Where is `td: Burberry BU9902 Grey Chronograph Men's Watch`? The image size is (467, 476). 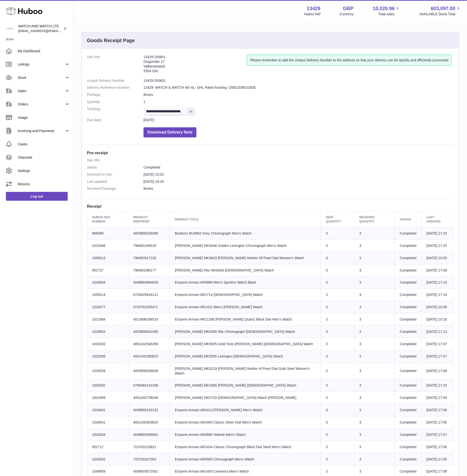
td: Burberry BU9902 Grey Chronograph Men's Watch is located at coordinates (245, 233).